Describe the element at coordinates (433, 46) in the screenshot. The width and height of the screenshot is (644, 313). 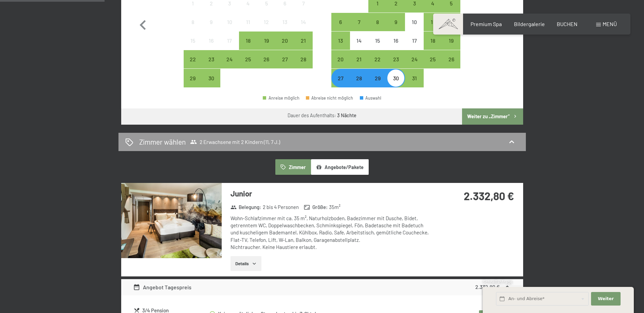
I see `div: 18` at that location.